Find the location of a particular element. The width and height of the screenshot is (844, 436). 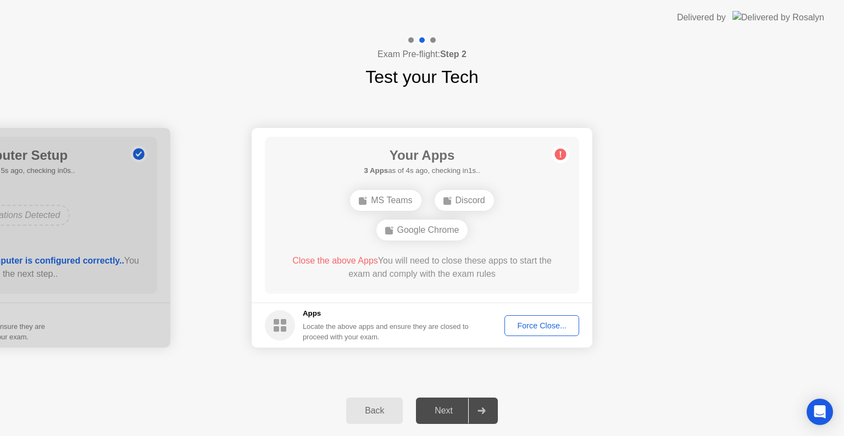

h5: as of 4s ago, checking in1s.. is located at coordinates (422, 171).